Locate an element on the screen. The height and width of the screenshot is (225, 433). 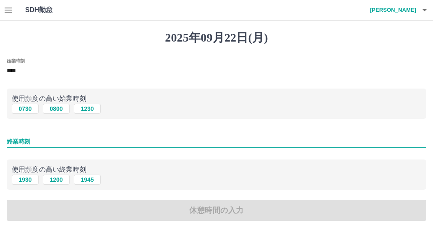
h1: 2025年09月22日(月) is located at coordinates (216, 38).